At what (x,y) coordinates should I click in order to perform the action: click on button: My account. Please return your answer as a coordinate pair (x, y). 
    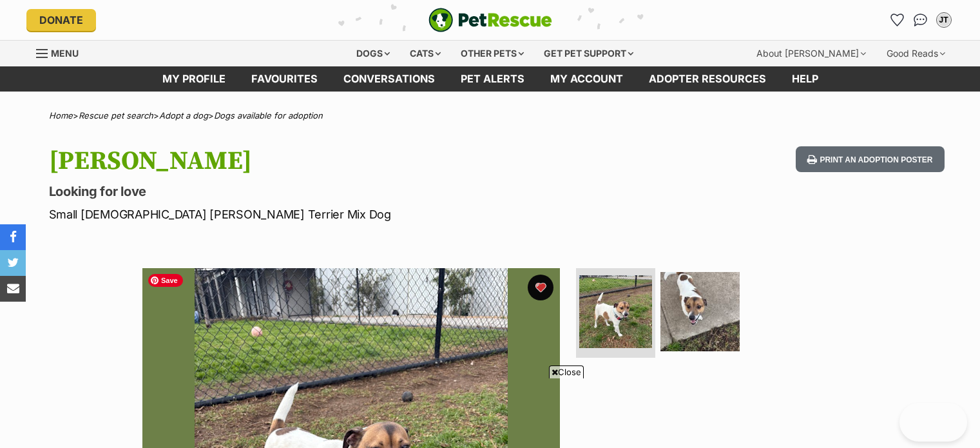
    Looking at the image, I should click on (944, 20).